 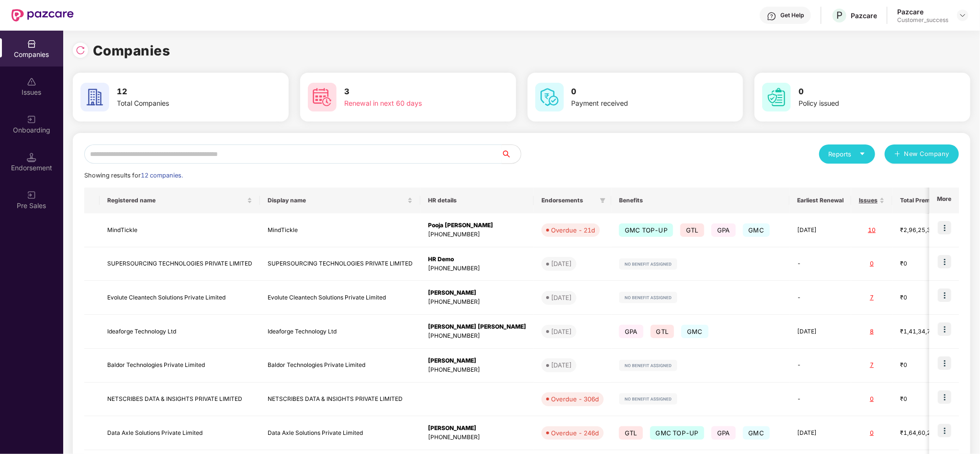 What do you see at coordinates (701, 200) in the screenshot?
I see `th: Benefits` at bounding box center [701, 200].